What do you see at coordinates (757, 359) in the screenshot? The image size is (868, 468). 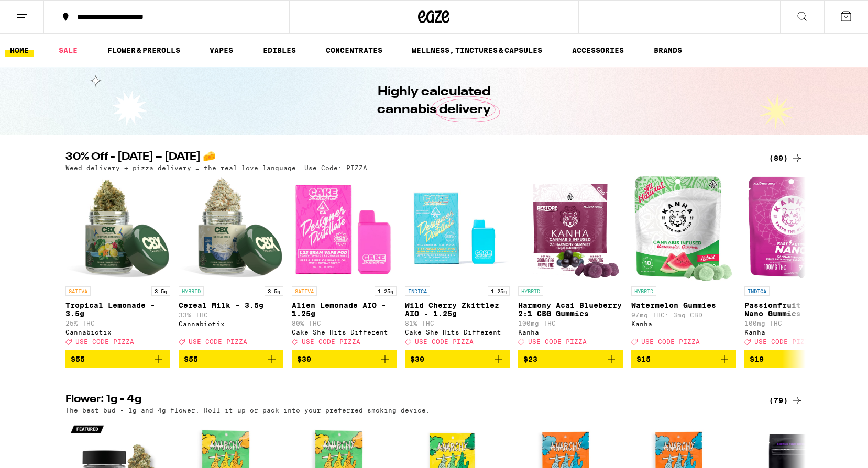 I see `span: $19` at bounding box center [757, 359].